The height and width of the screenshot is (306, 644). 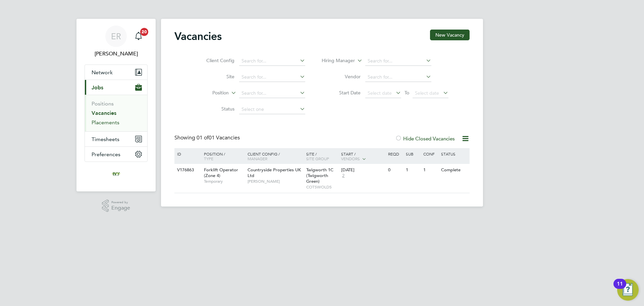 What do you see at coordinates (202, 137) in the screenshot?
I see `span: 01 of` at bounding box center [202, 137].